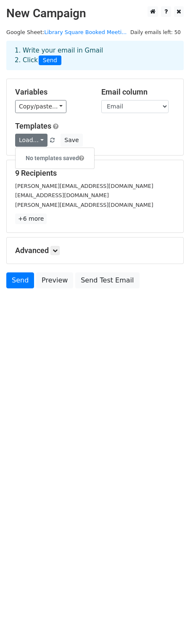  Describe the element at coordinates (31, 218) in the screenshot. I see `a: +6 more` at that location.